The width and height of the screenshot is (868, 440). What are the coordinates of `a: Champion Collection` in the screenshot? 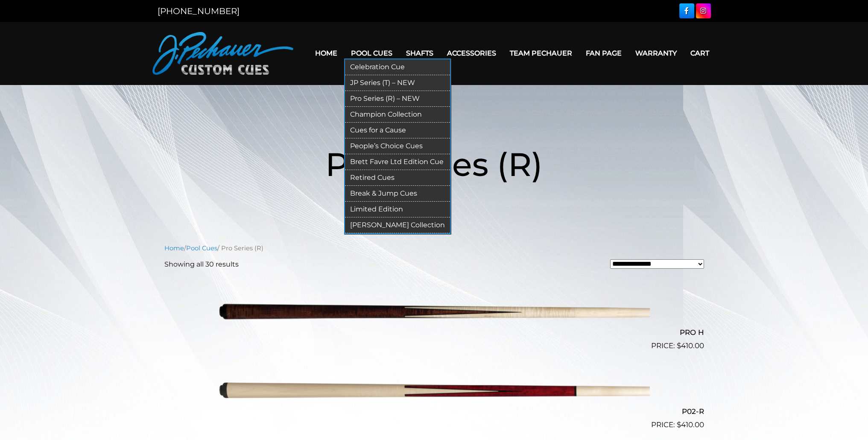 It's located at (398, 115).